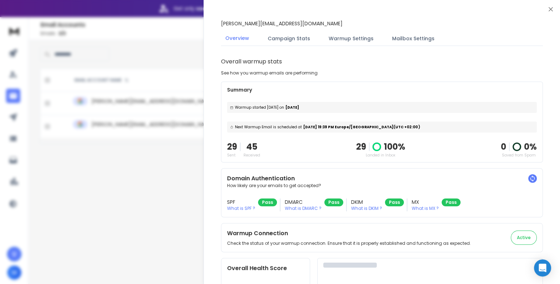  Describe the element at coordinates (237, 38) in the screenshot. I see `button: Overview` at that location.